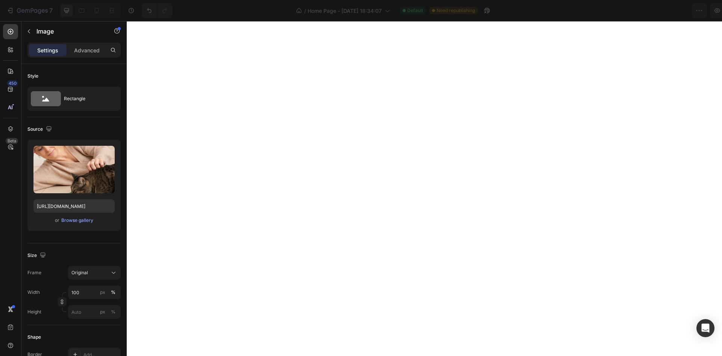  What do you see at coordinates (12, 141) in the screenshot?
I see `div: Beta` at bounding box center [12, 141].